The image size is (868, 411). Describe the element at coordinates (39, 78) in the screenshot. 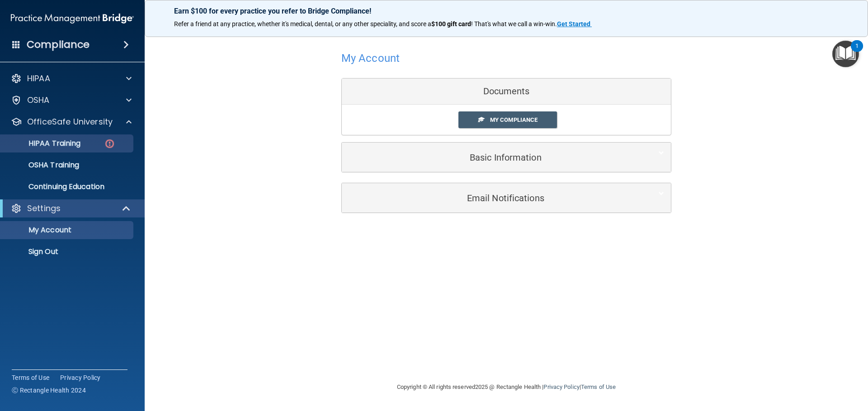

I see `p: HIPAA` at that location.